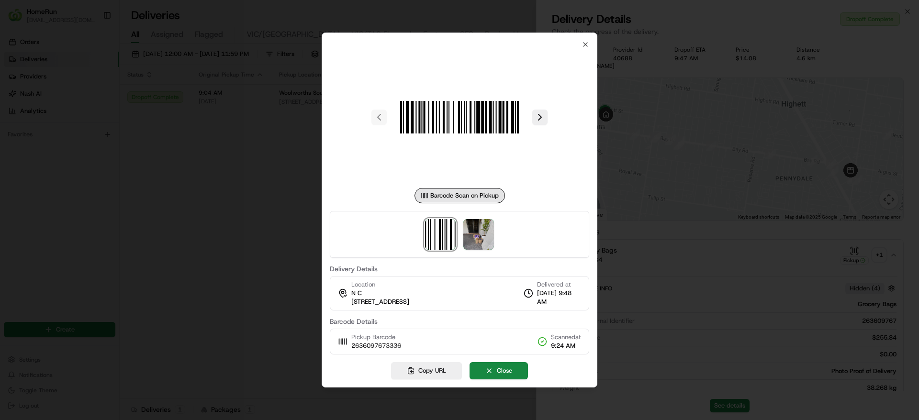  Describe the element at coordinates (566, 346) in the screenshot. I see `span: 9:24 AM` at that location.